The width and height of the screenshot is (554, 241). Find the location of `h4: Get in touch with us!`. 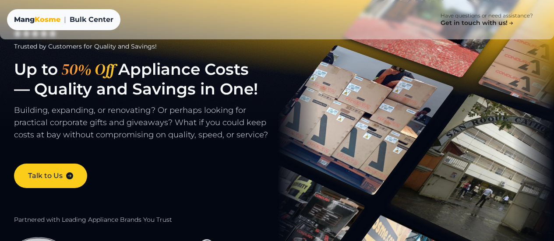

h4: Get in touch with us! is located at coordinates (478, 23).